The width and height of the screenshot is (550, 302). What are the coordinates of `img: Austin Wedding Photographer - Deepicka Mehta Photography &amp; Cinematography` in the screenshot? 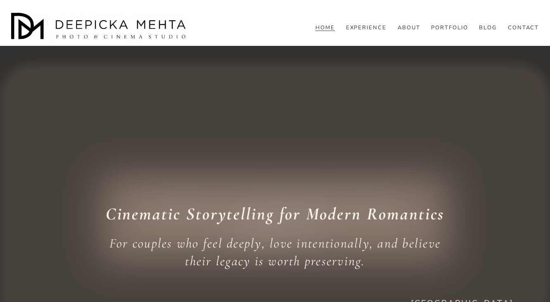 It's located at (100, 27).